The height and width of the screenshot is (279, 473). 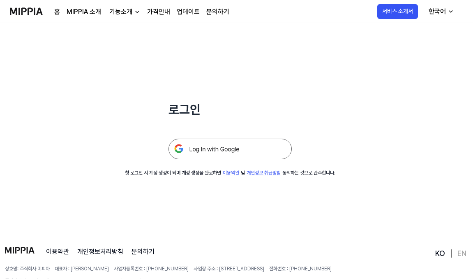 I want to click on a: KO, so click(x=440, y=253).